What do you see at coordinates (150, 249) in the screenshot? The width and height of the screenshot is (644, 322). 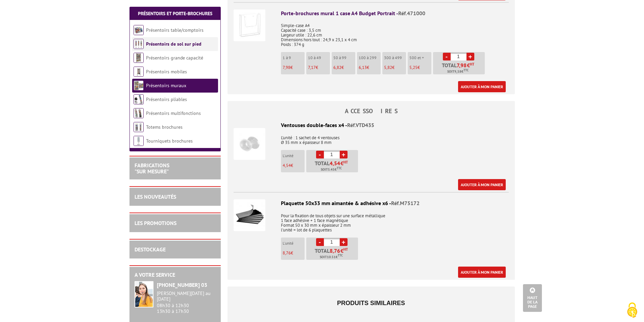 I see `a: DESTOCKAGE` at bounding box center [150, 249].